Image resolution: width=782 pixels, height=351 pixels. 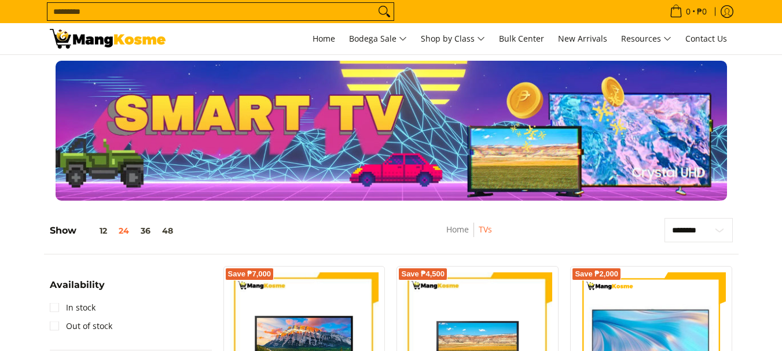 I want to click on h5: Show, so click(x=114, y=231).